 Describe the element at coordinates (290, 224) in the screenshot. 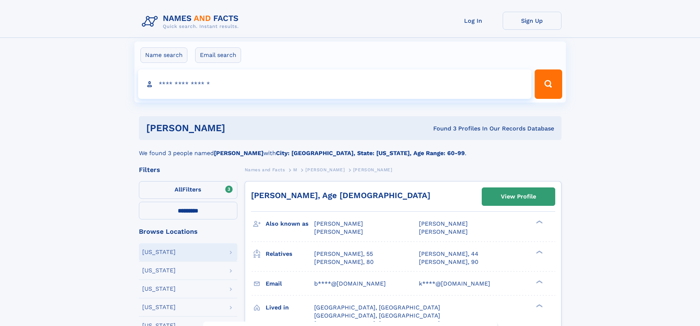

I see `h3: Also known as` at that location.